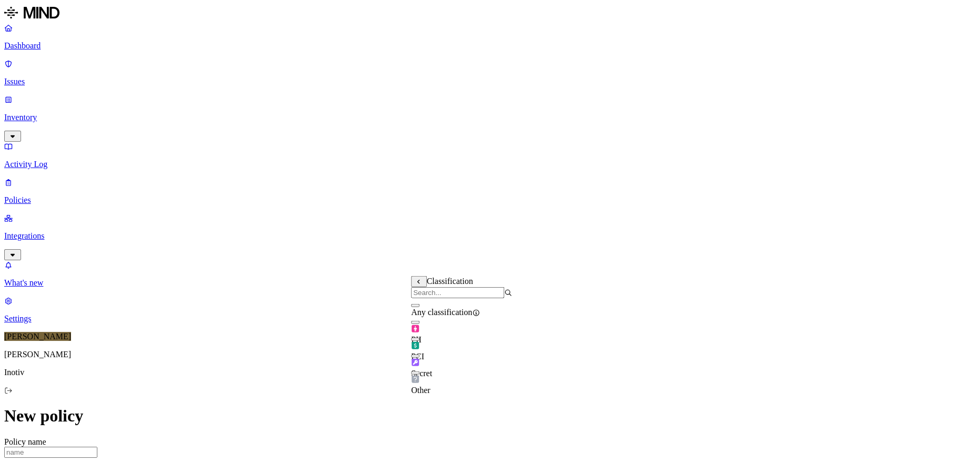 This screenshot has width=980, height=471. Describe the element at coordinates (25, 442) in the screenshot. I see `label: Policy name` at that location.